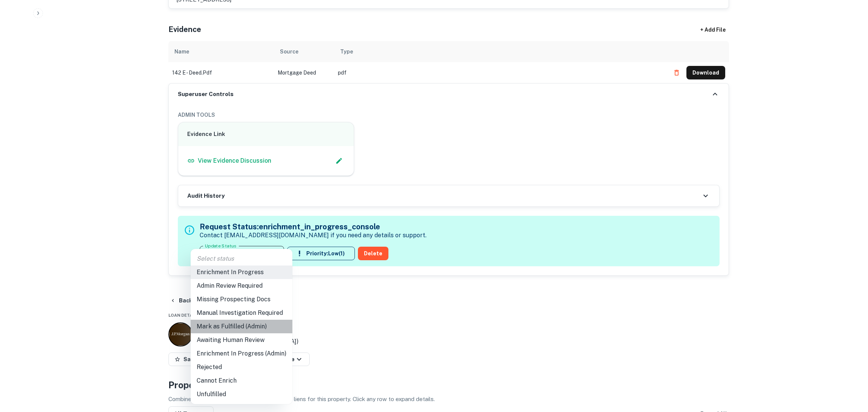  I want to click on li: Rejected, so click(242, 367).